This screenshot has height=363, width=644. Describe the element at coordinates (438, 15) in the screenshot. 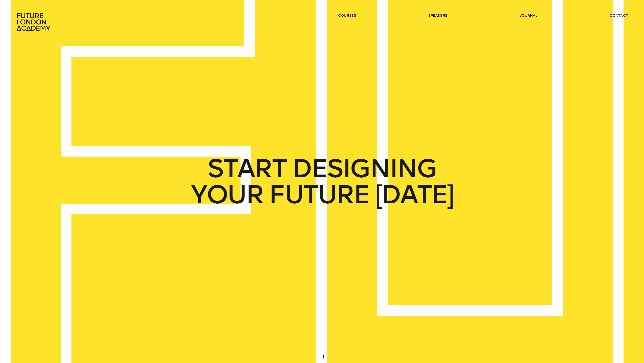

I see `a: speakers` at that location.